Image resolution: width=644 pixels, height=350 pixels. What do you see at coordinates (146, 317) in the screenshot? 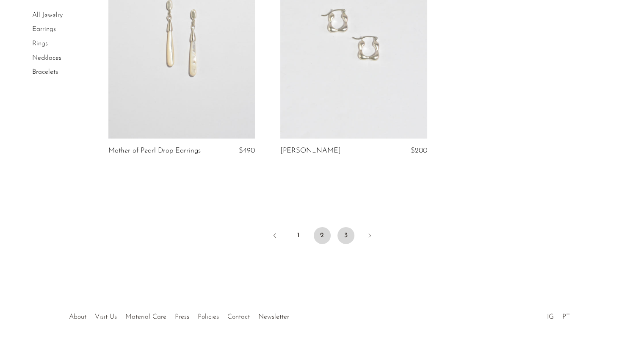
I see `a: Material Care` at bounding box center [146, 317].